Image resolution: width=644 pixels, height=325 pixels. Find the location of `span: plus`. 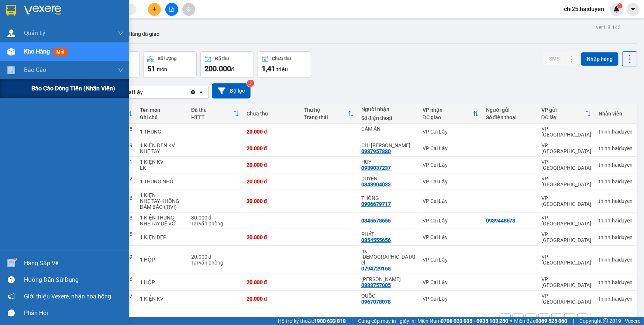

span: plus is located at coordinates (154, 9).